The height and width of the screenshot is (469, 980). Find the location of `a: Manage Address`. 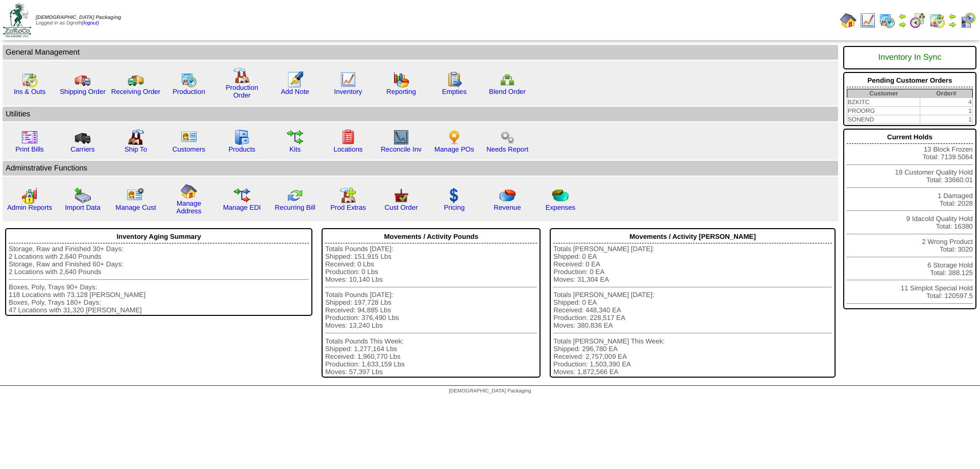

a: Manage Address is located at coordinates (189, 207).